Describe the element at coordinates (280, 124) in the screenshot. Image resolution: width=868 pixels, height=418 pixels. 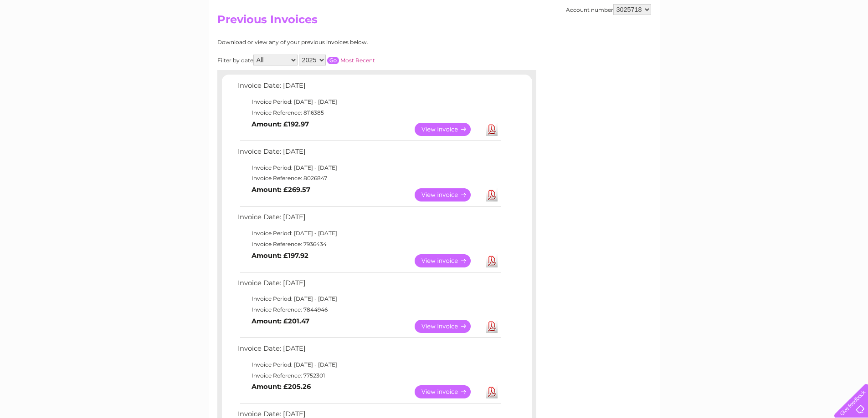
I see `b: Amount: £192.97` at that location.